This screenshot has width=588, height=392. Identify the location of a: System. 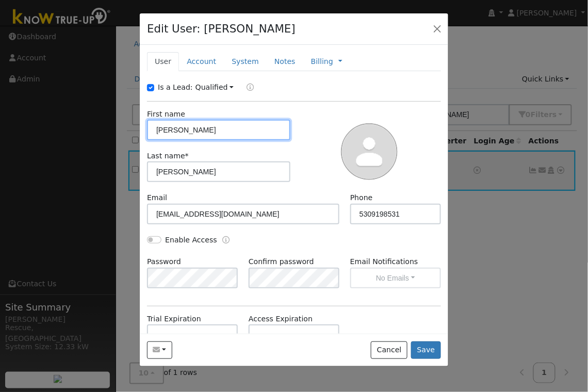
(245, 62).